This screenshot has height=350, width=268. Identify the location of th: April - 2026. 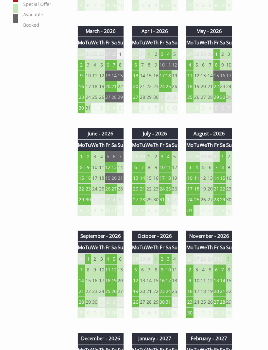
(154, 31).